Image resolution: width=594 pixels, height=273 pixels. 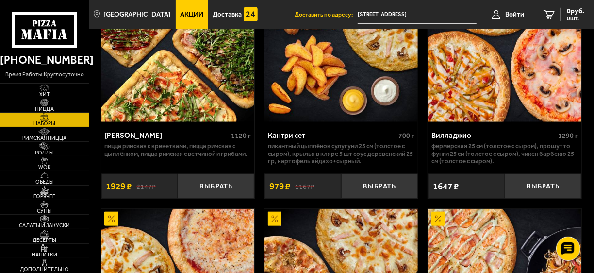 I want to click on p: Пикантный цыплёнок сулугуни 25 см (толстое с сыром), крылья в кляре 5 шт соус деревенский 25 гр, ..., so click(x=341, y=153).